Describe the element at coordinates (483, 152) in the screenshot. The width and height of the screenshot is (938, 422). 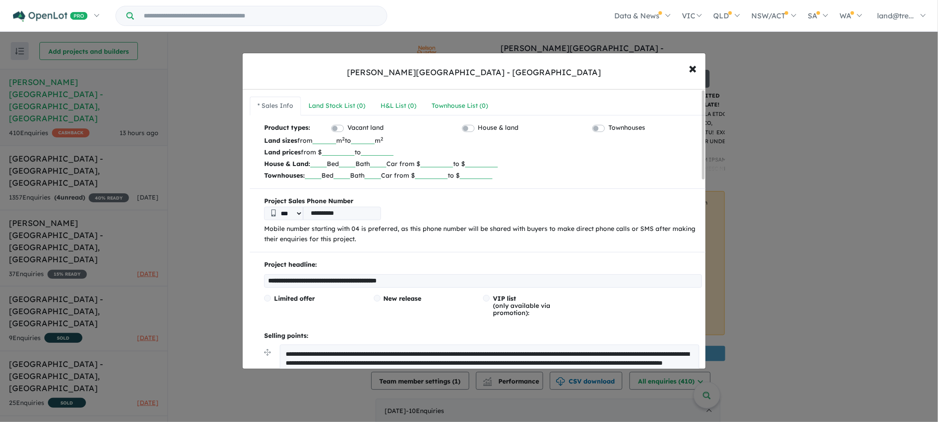
I see `p: from $ to` at that location.